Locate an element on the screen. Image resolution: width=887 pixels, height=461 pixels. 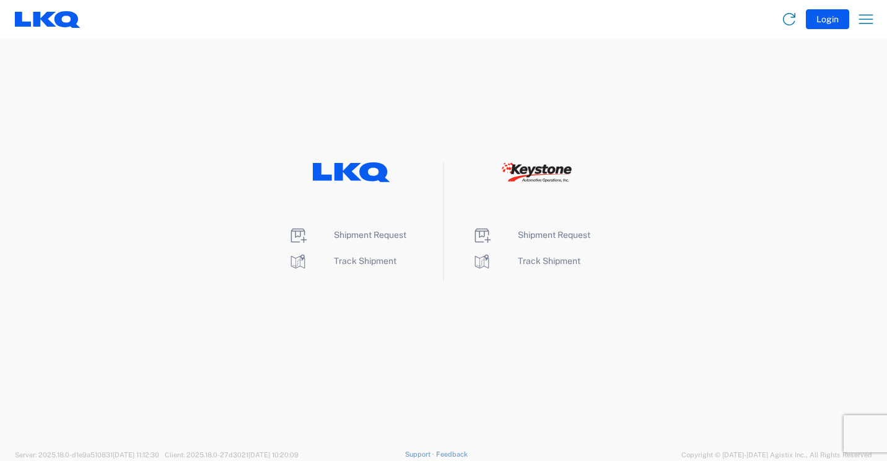
span: Server: 2025.18.0-d1e9a510831 is located at coordinates (87, 455).